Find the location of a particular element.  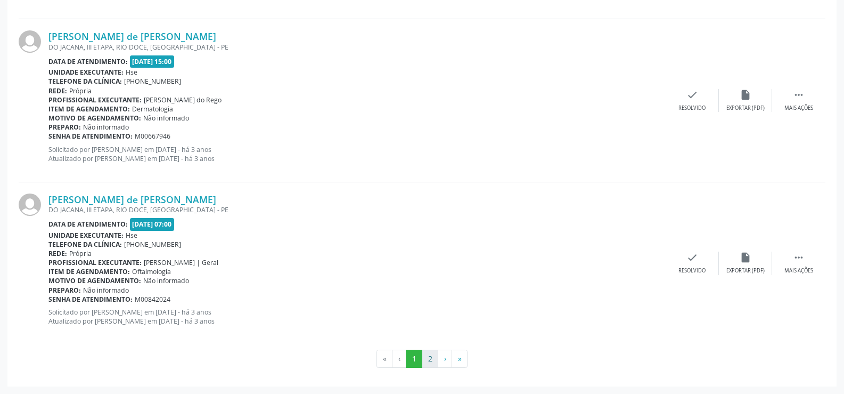

ul: Pagination is located at coordinates (422, 358).